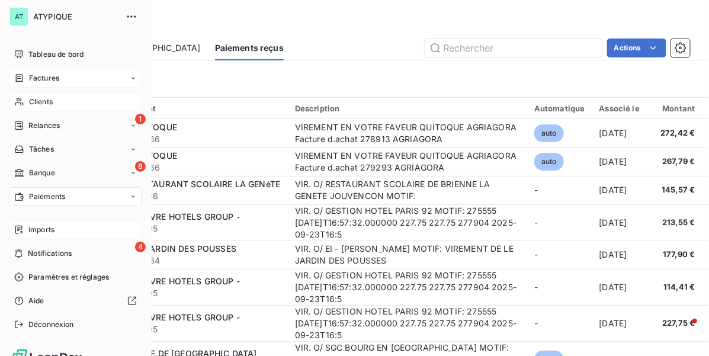  I want to click on span: 145,57 €, so click(675, 190).